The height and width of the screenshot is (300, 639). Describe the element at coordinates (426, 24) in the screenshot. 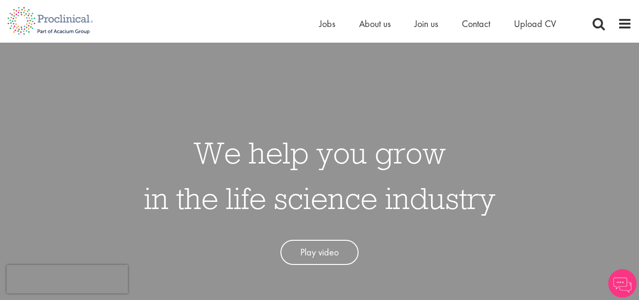

I see `span: Join us` at that location.